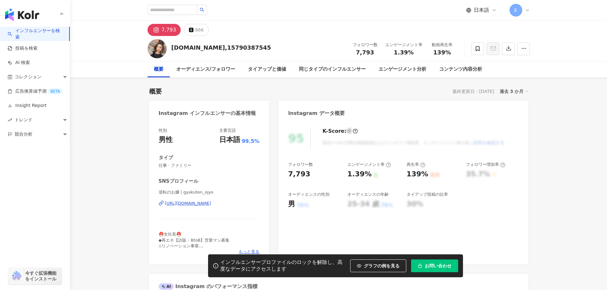 This screenshot has width=607, height=290. What do you see at coordinates (427, 195) in the screenshot?
I see `div: タイアップ投稿の比率` at bounding box center [427, 195].